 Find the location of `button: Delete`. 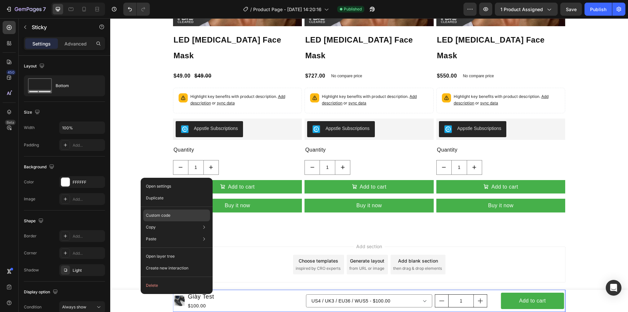

button: Delete is located at coordinates (177, 285).